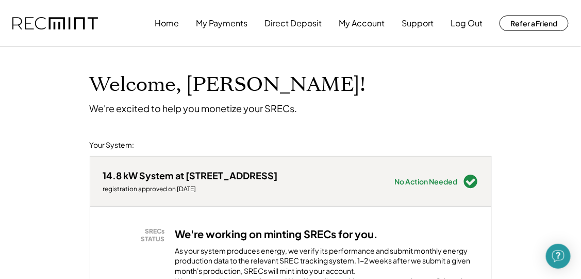 The width and height of the screenshot is (581, 279). What do you see at coordinates (418, 23) in the screenshot?
I see `button: Support` at bounding box center [418, 23].